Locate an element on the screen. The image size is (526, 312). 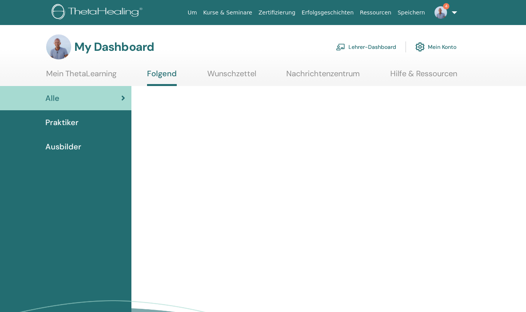
span: 4 is located at coordinates (446, 6).